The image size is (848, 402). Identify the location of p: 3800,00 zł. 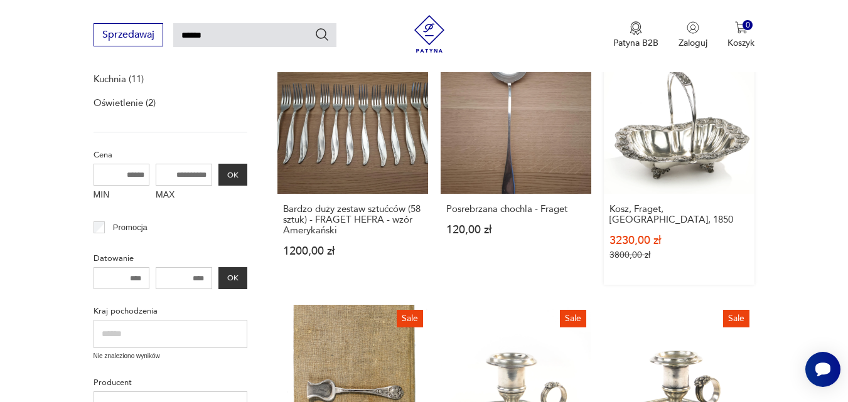
(679, 255).